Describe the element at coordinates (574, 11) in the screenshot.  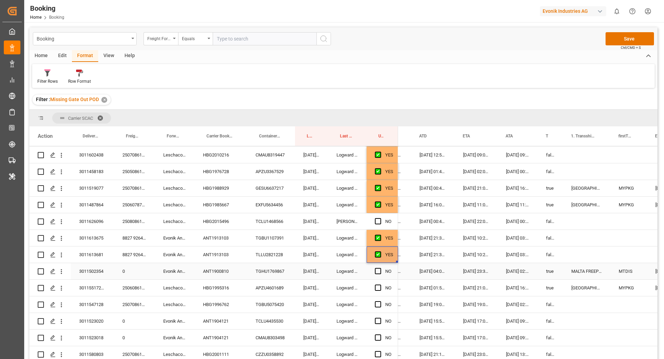
I see `button: Evonik Industries AG` at that location.